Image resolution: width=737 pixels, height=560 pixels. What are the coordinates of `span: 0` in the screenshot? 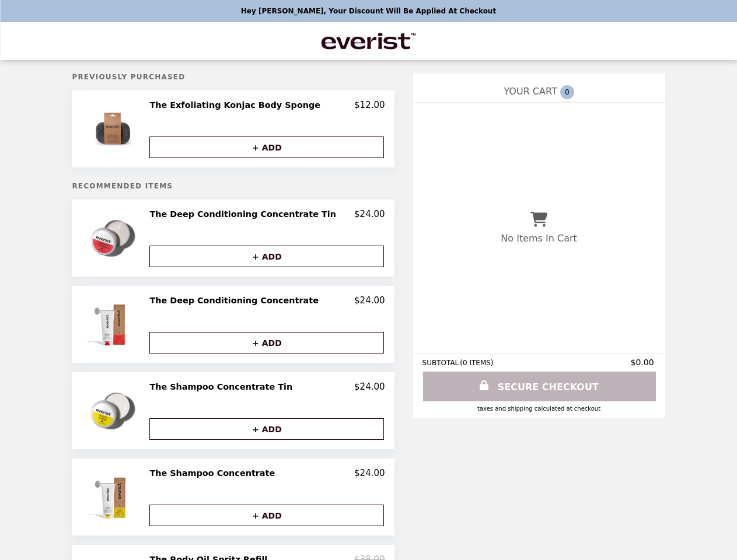 It's located at (567, 92).